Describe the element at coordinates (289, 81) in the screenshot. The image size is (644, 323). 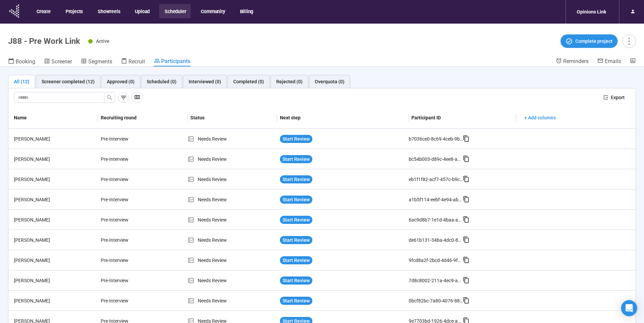
I see `div: Rejected (0)` at that location.